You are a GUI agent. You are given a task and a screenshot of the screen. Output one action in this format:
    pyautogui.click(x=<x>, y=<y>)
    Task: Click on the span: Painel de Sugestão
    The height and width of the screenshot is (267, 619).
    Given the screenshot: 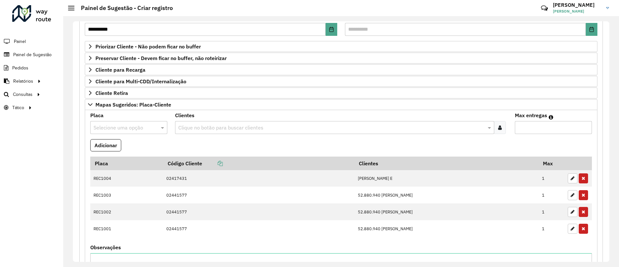 What is the action you would take?
    pyautogui.click(x=32, y=54)
    